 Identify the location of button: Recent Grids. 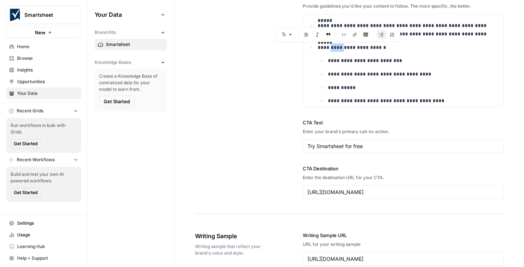
(43, 111).